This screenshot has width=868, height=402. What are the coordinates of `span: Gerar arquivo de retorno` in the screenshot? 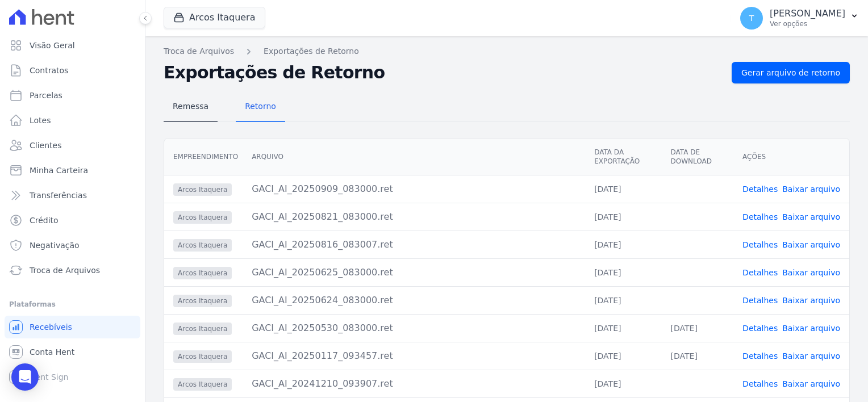 It's located at (791, 73).